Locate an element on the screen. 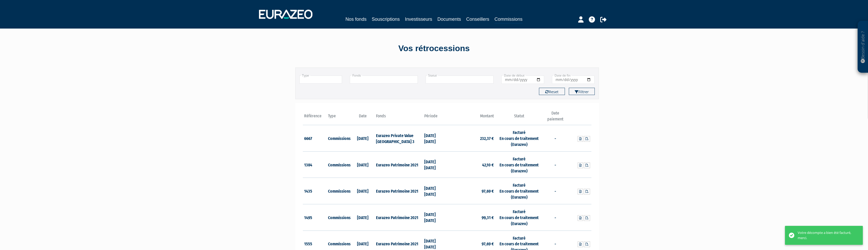  th: Montant is located at coordinates (471, 117).